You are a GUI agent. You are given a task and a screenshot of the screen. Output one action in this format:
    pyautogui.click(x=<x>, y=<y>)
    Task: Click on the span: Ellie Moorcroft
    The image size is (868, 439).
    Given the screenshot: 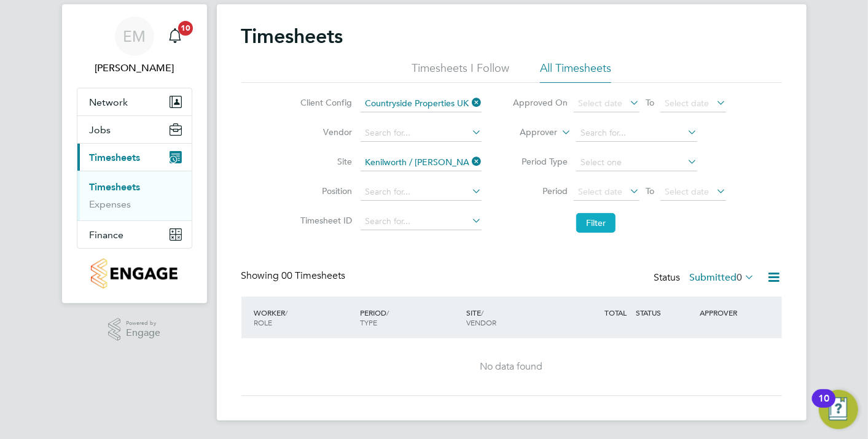 What is the action you would take?
    pyautogui.click(x=134, y=68)
    